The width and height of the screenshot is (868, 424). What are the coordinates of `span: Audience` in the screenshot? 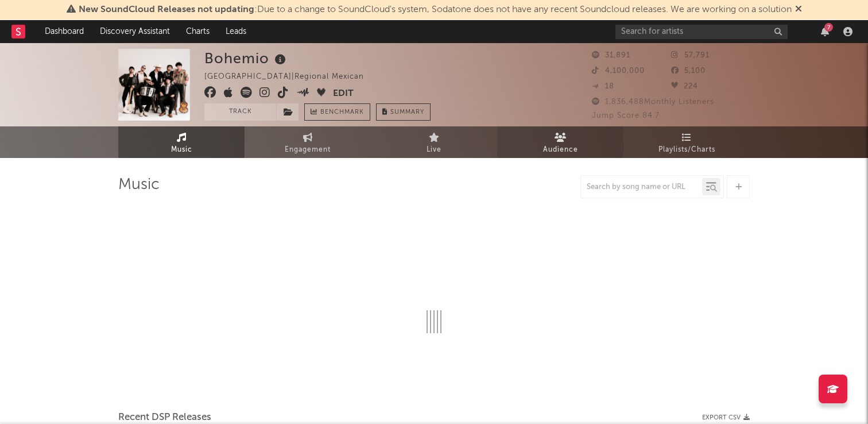 It's located at (561, 150).